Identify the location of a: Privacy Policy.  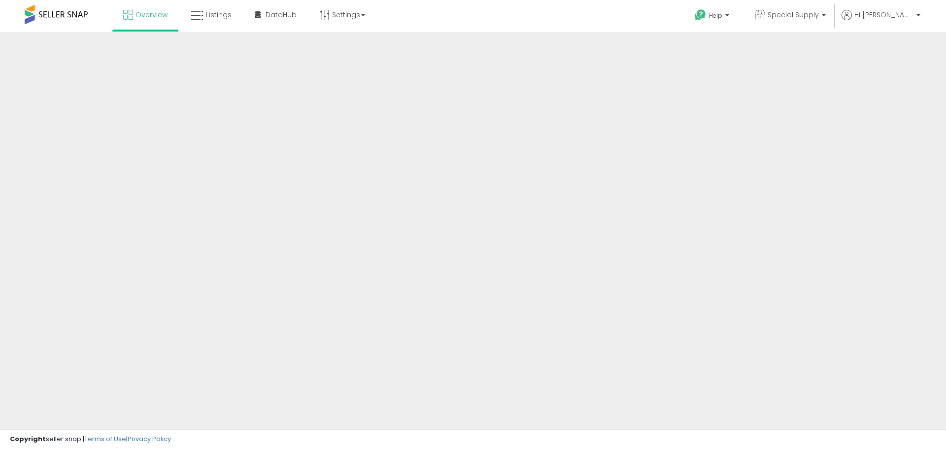
(149, 439).